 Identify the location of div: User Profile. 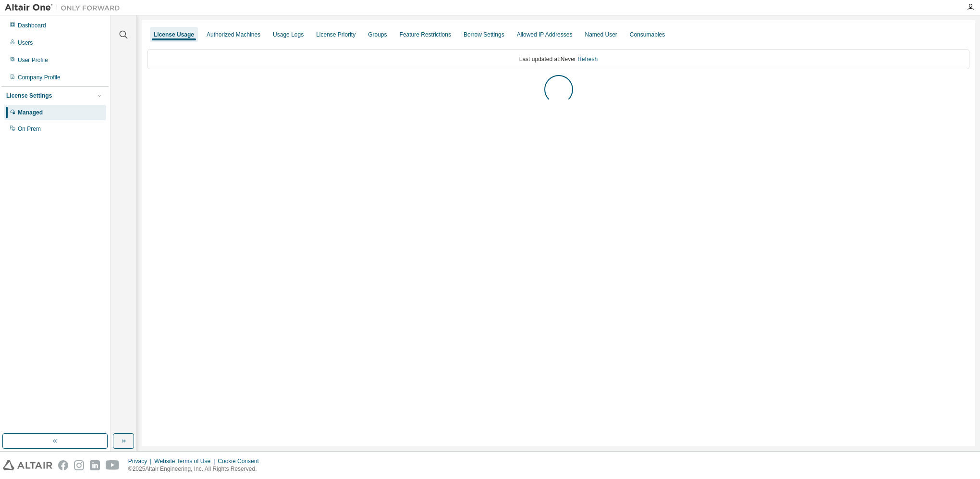
(33, 60).